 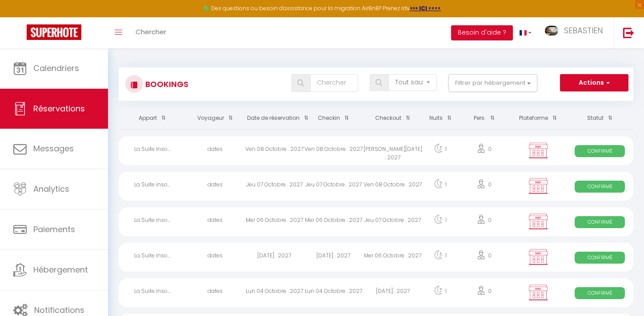 What do you see at coordinates (54, 148) in the screenshot?
I see `span: Messages` at bounding box center [54, 148].